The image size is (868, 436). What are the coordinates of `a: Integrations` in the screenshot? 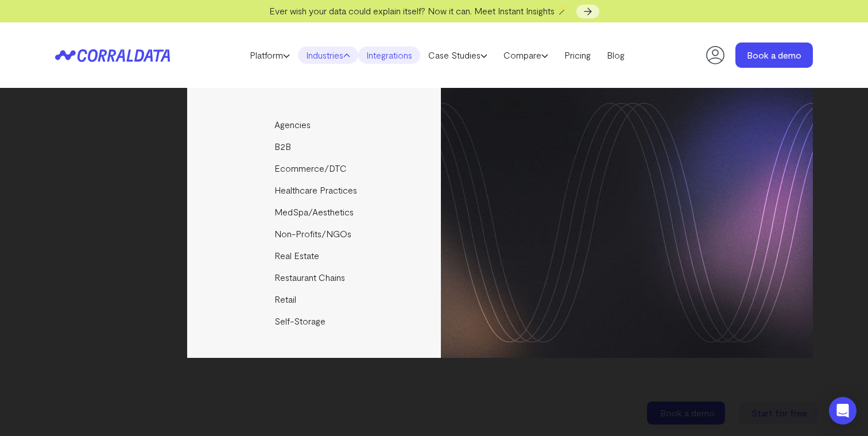 It's located at (389, 55).